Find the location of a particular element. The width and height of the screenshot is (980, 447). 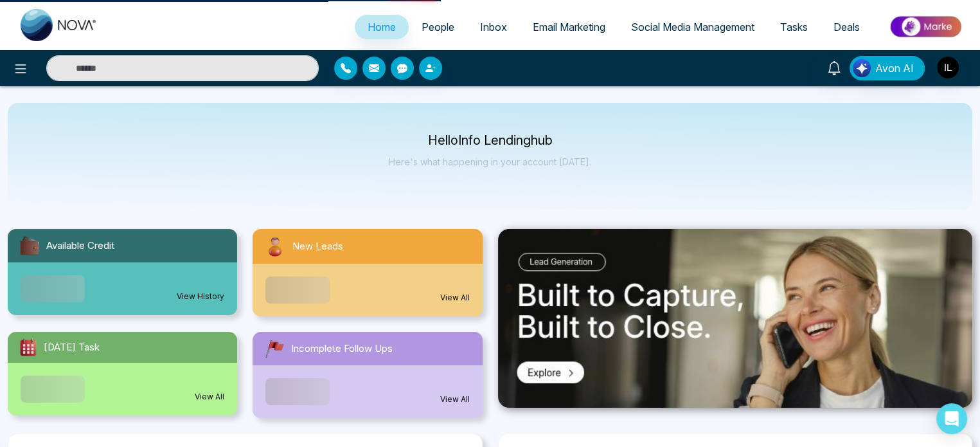

img: newLeads.svg is located at coordinates (275, 246).